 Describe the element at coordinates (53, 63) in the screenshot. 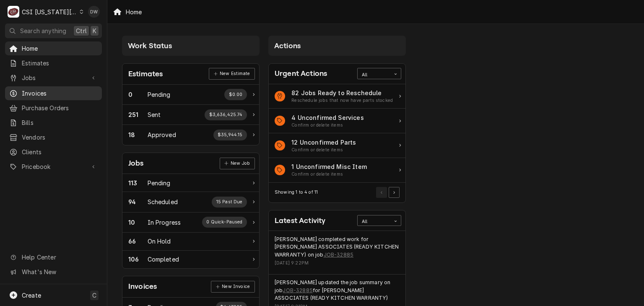

I see `a: Estimates` at that location.